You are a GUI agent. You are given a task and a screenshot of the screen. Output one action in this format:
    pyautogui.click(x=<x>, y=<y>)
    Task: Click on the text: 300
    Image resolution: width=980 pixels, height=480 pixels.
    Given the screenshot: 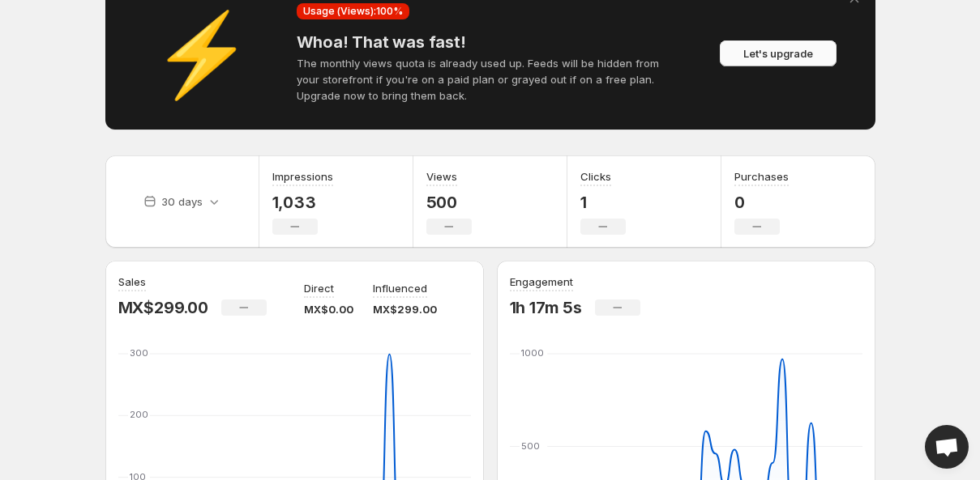 What is the action you would take?
    pyautogui.click(x=138, y=353)
    